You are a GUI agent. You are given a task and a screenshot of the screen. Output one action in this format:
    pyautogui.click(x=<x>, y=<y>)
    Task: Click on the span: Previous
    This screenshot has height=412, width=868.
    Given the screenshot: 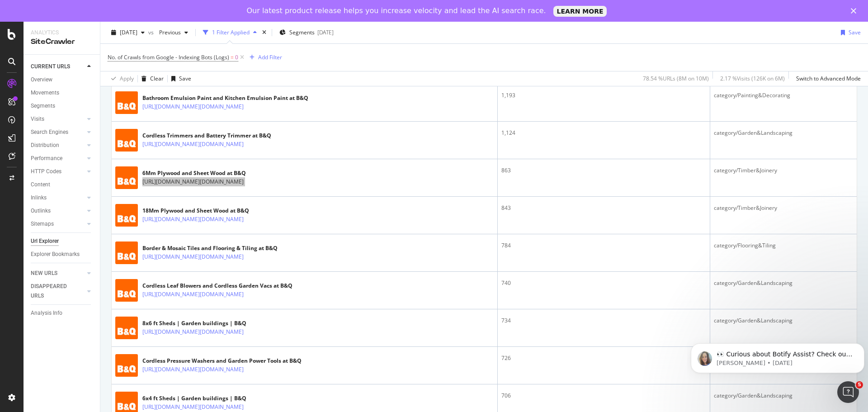 What is the action you would take?
    pyautogui.click(x=168, y=32)
    